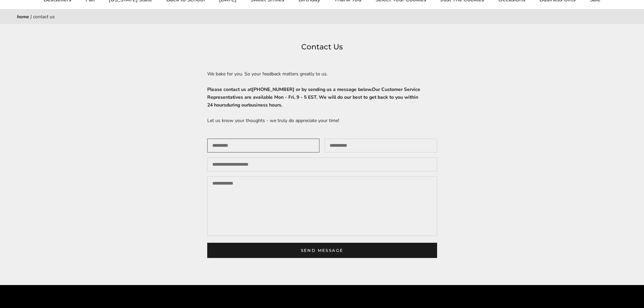 This screenshot has width=644, height=308. What do you see at coordinates (322, 250) in the screenshot?
I see `button: Send message` at bounding box center [322, 250].